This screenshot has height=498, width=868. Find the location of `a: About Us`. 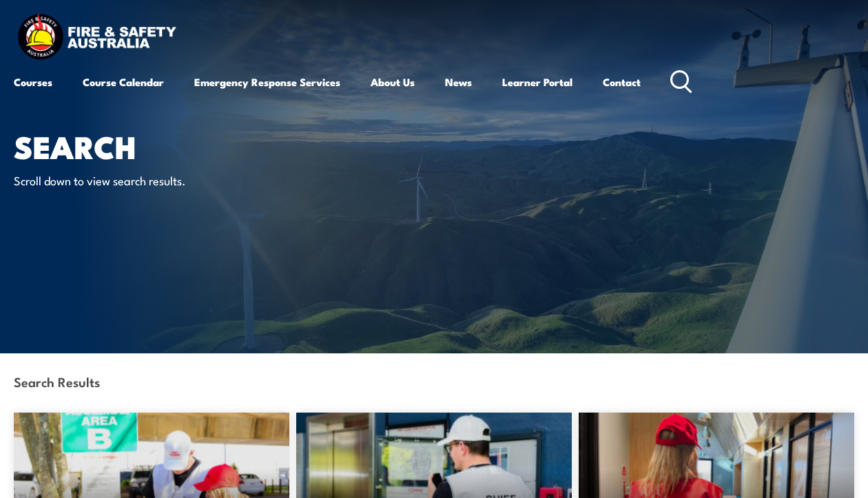

a: About Us is located at coordinates (392, 82).